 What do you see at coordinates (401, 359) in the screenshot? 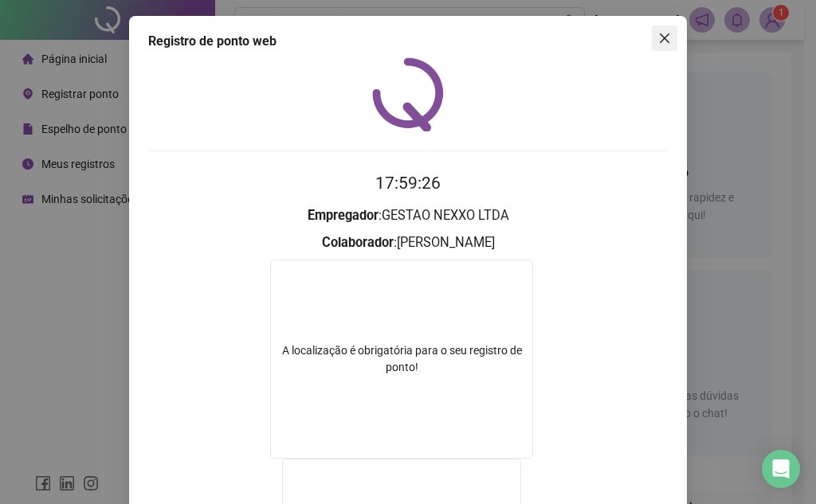
I see `div: A localização é obrigatória para o seu registro de ponto!` at bounding box center [401, 359].